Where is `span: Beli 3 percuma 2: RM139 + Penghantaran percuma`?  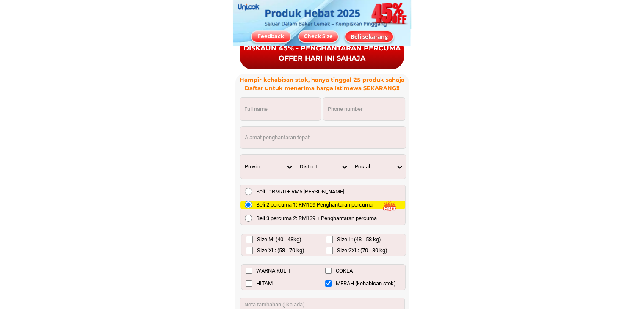
span: Beli 3 percuma 2: RM139 + Penghantaran percuma is located at coordinates (316, 219).